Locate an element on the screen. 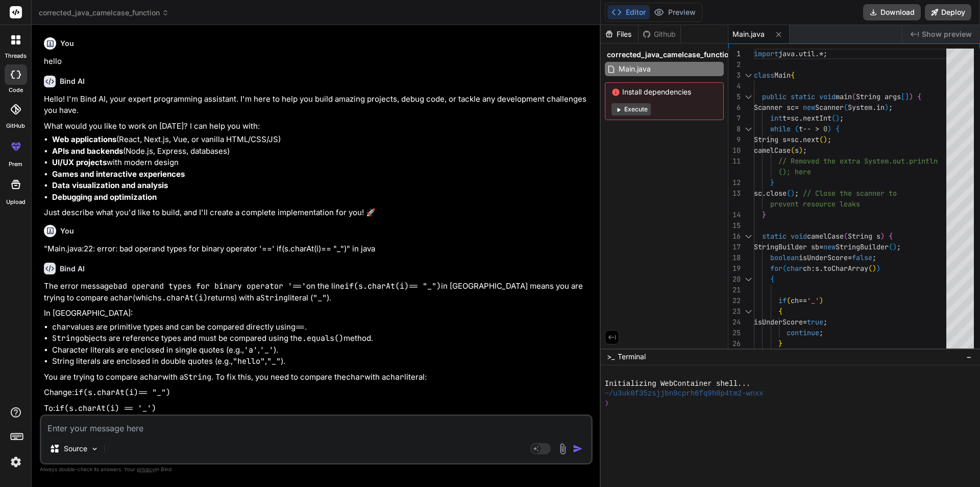 This screenshot has height=487, width=980. span: util is located at coordinates (807, 54).